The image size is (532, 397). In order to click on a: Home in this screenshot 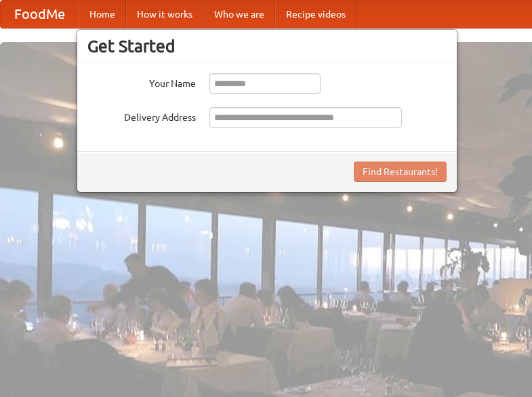, I will do `click(102, 14)`.